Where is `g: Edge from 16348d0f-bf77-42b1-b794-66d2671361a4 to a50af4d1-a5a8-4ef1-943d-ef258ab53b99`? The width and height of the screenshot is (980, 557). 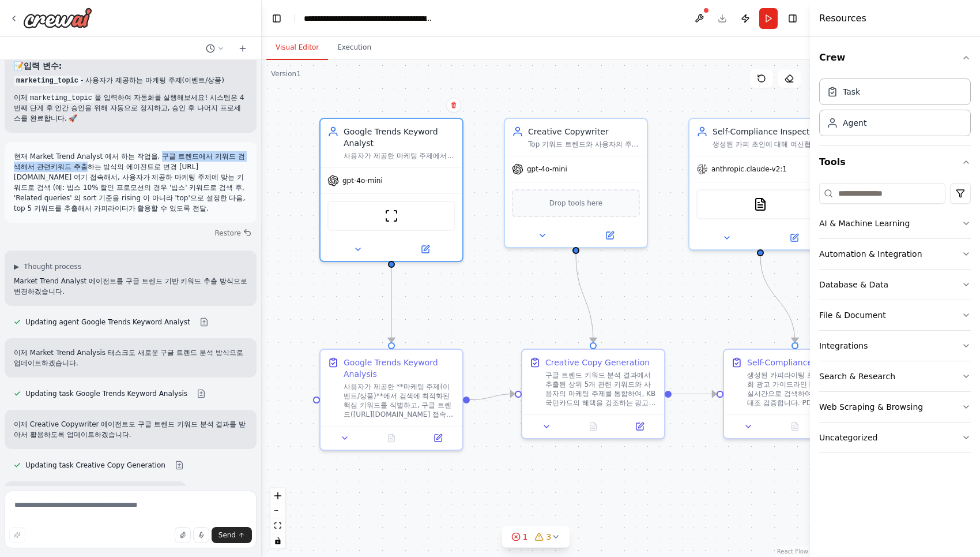
g: Edge from 16348d0f-bf77-42b1-b794-66d2671361a4 to a50af4d1-a5a8-4ef1-943d-ef258ab53b99 is located at coordinates (492, 397).